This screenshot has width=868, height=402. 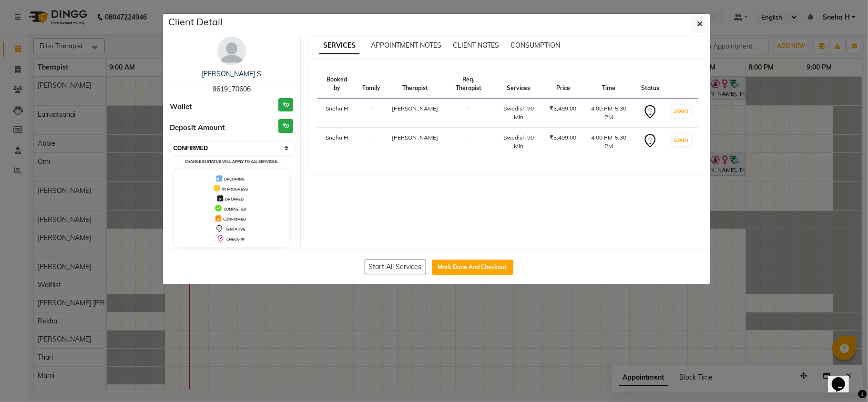 What do you see at coordinates (235, 189) in the screenshot?
I see `span: IN PROGRESS` at bounding box center [235, 189].